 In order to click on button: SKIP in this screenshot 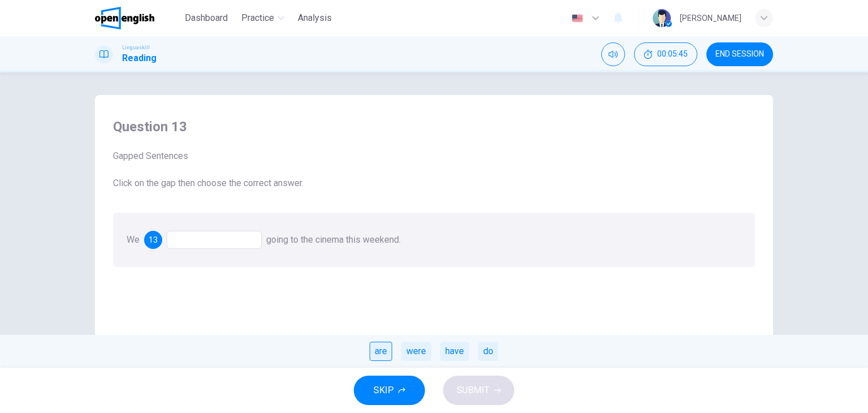, I will do `click(389, 390)`.